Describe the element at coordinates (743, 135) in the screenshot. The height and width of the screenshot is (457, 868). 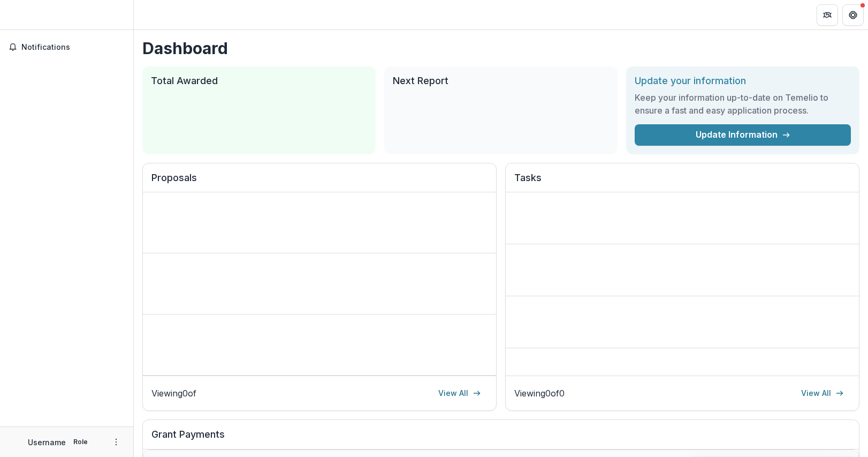
I see `a: Update Information` at that location.